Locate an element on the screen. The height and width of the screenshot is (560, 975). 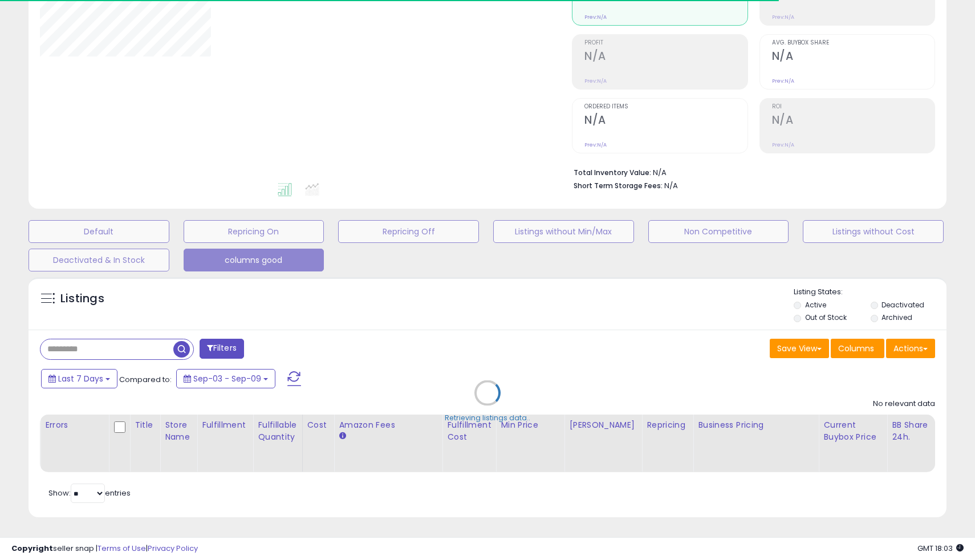
button: Listings without Min/Max is located at coordinates (563, 231).